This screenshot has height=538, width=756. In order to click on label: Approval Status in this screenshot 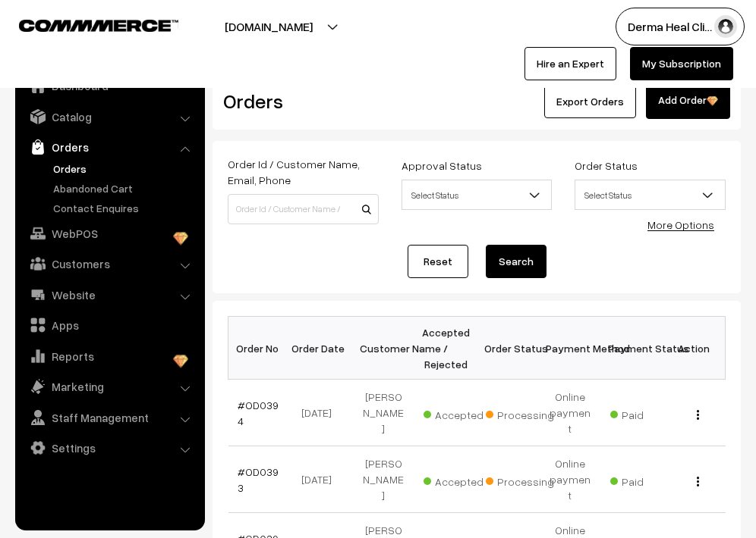, I will do `click(441, 165)`.